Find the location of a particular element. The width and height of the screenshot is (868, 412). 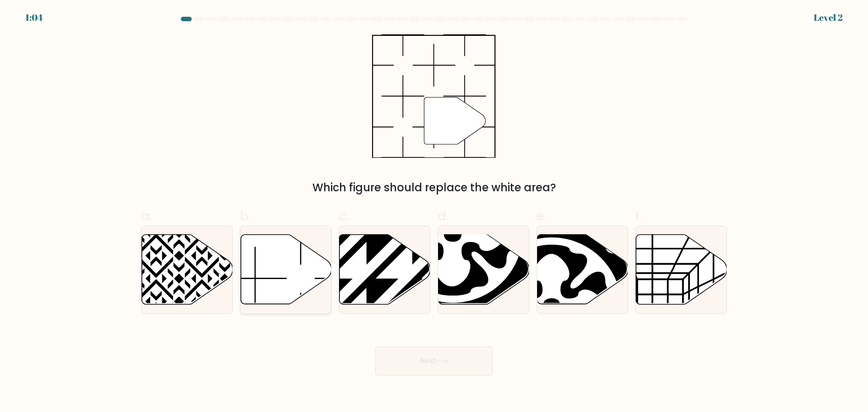

div: Level 2 is located at coordinates (828, 18).